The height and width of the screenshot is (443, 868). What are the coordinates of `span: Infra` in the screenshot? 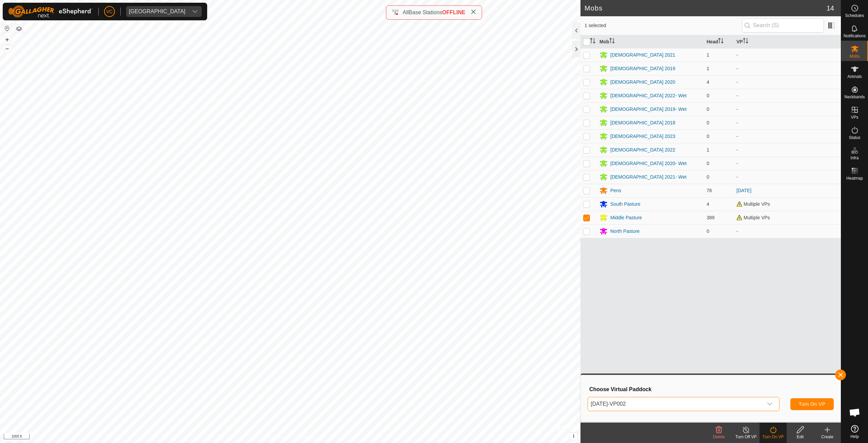 It's located at (855, 158).